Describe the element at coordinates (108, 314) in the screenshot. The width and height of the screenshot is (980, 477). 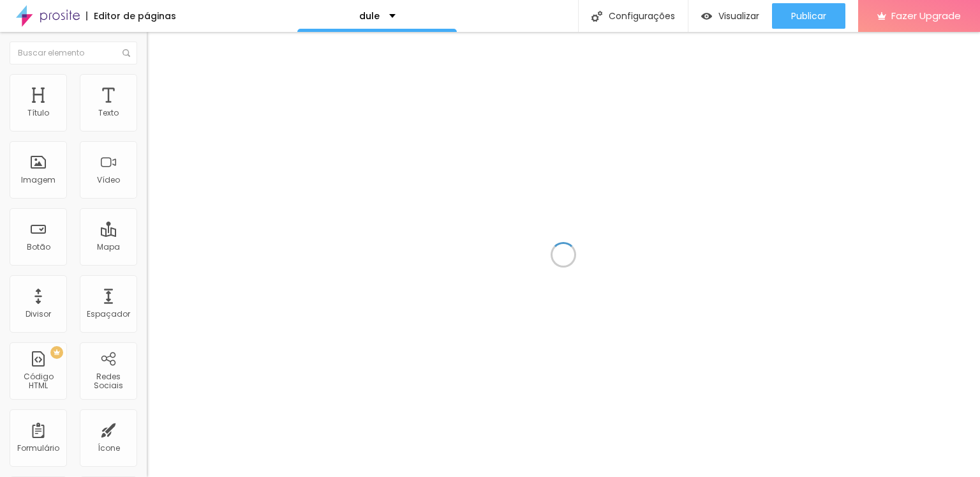
I see `div: Espaçador` at that location.